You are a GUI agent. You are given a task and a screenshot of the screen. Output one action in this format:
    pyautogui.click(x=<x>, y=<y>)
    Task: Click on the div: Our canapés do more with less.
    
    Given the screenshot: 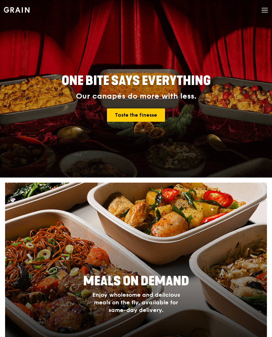 What is the action you would take?
    pyautogui.click(x=136, y=96)
    